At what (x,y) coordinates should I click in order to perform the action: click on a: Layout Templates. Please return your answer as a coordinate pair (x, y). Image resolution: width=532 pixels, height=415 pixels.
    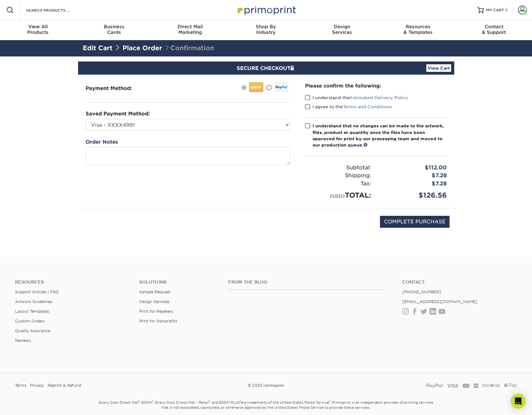
    Looking at the image, I should click on (32, 311).